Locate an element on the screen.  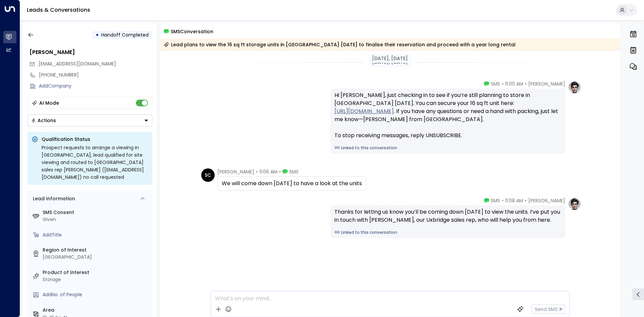
div: Given is located at coordinates (96, 219).